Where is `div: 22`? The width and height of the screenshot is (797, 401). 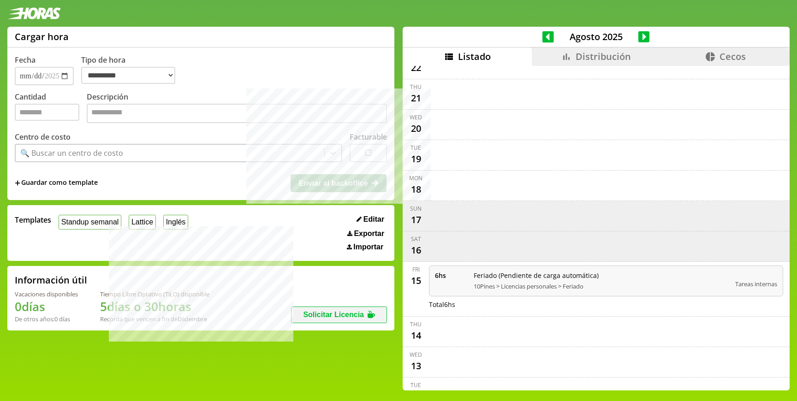
div: 22 is located at coordinates (416, 68).